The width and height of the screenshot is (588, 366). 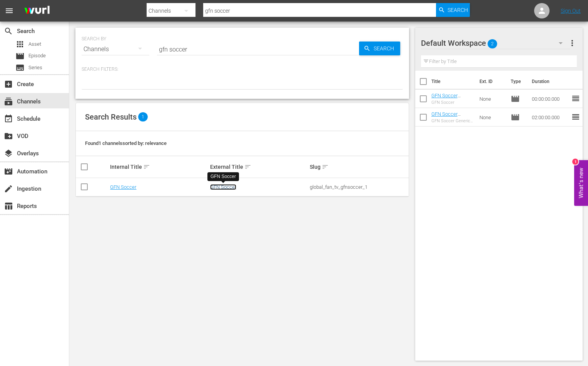 What do you see at coordinates (572, 43) in the screenshot?
I see `span: more_vert` at bounding box center [572, 43].